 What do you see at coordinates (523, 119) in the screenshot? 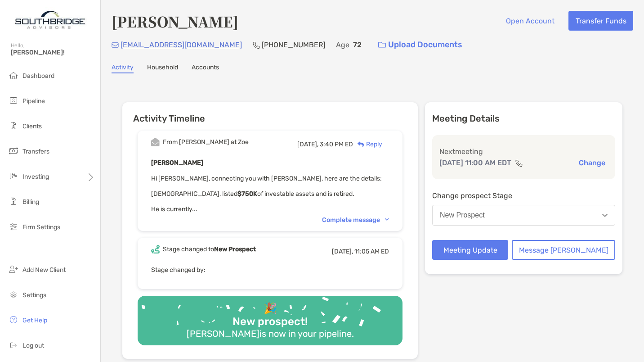
I see `p: Meeting Details` at bounding box center [523, 119].